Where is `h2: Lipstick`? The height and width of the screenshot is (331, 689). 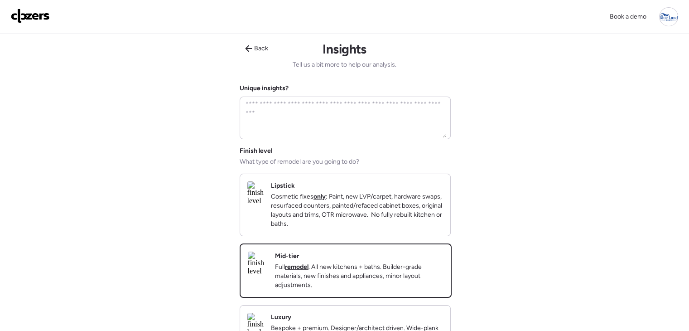 h2: Lipstick is located at coordinates (283, 186).